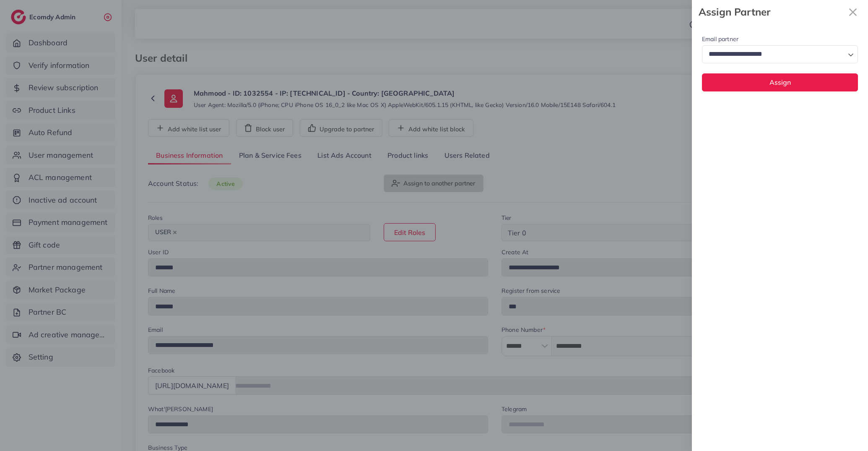 Image resolution: width=868 pixels, height=451 pixels. I want to click on button: Assign, so click(780, 83).